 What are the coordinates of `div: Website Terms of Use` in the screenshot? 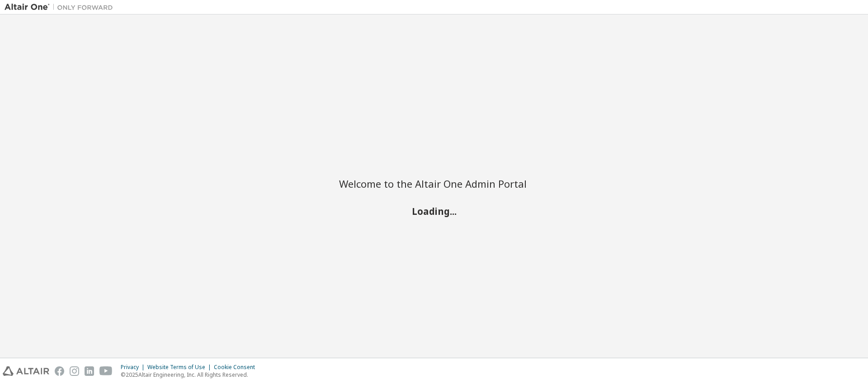 It's located at (180, 368).